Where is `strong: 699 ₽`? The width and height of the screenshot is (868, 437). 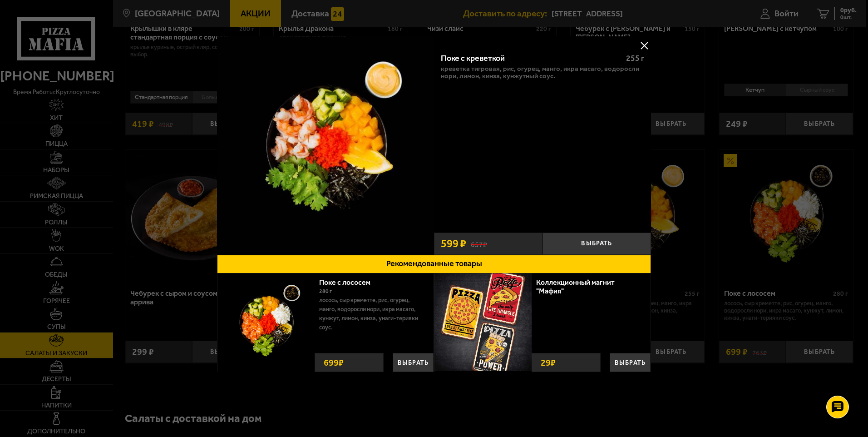
strong: 699 ₽ is located at coordinates (333, 362).